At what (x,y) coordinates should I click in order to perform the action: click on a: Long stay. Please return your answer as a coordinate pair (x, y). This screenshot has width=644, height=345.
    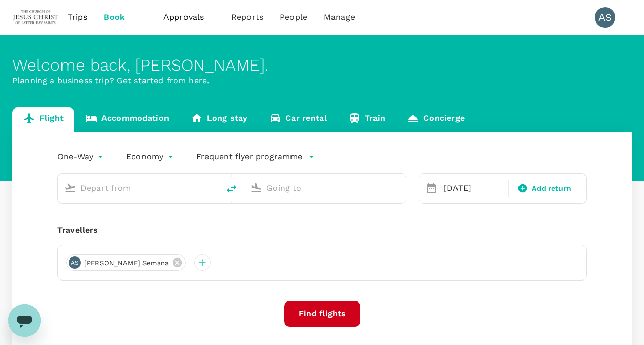
    Looking at the image, I should click on (219, 120).